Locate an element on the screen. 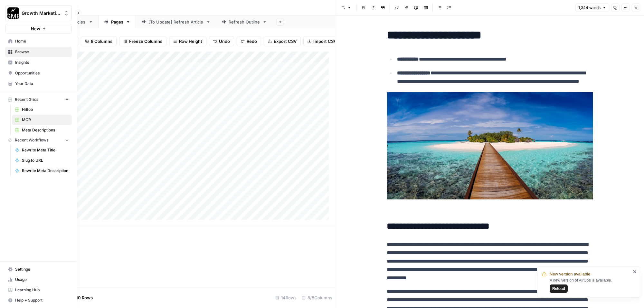 This screenshot has height=308, width=644. span: Slug to URL is located at coordinates (45, 160).